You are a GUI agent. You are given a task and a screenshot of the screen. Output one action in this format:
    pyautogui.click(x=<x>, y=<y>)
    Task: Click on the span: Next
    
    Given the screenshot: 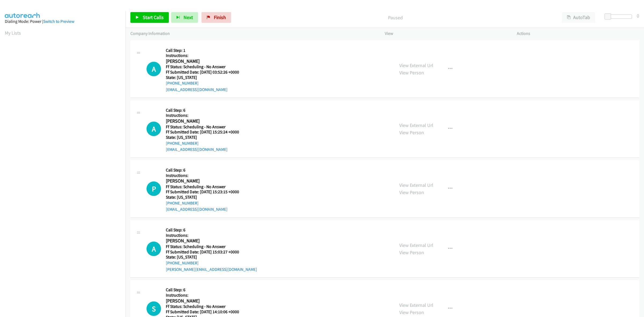 What is the action you would take?
    pyautogui.click(x=188, y=17)
    